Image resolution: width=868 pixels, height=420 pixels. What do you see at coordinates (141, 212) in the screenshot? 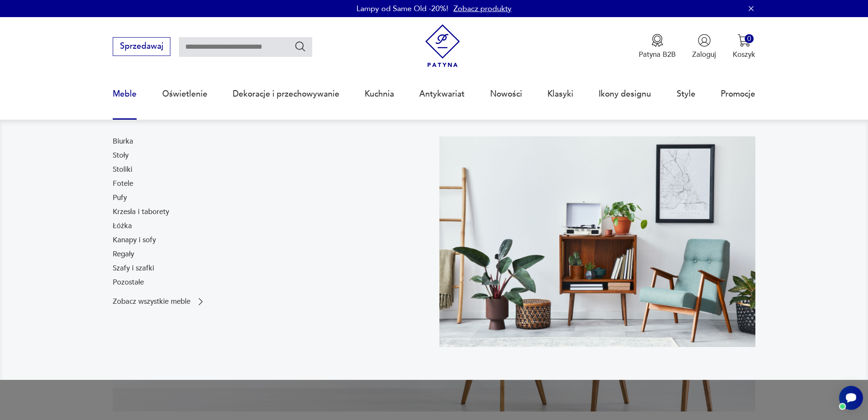
I see `a: Krzesła i taborety` at bounding box center [141, 212].